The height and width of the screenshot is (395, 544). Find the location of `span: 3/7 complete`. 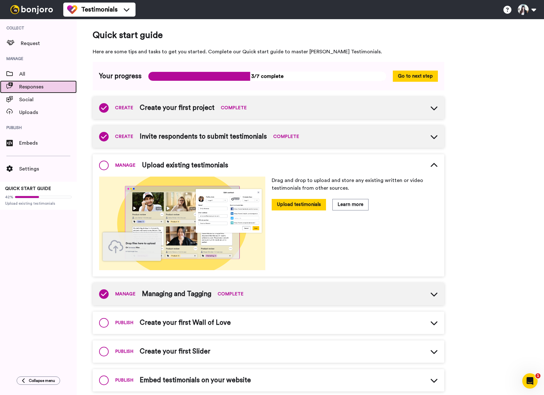

span: 3/7 complete is located at coordinates (267, 76).